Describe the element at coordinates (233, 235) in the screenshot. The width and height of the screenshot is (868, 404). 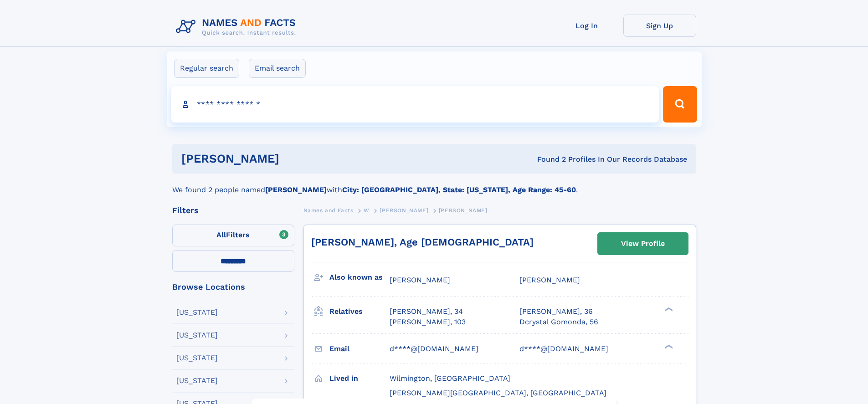
I see `label: Filters` at that location.